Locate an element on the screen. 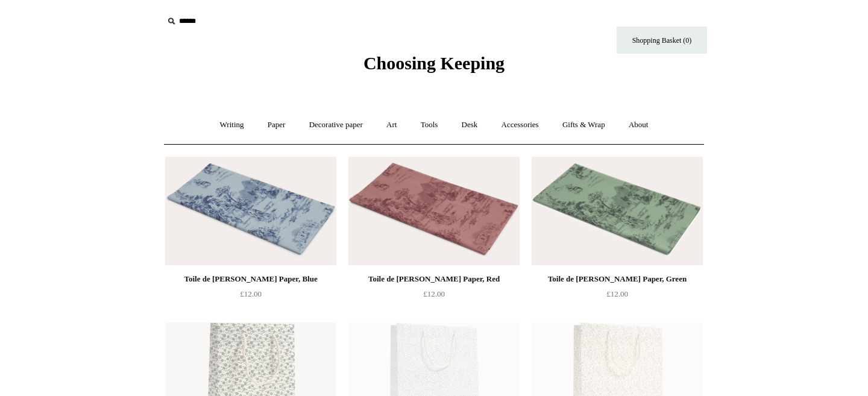 The width and height of the screenshot is (868, 396). a: Decorative paper is located at coordinates (336, 125).